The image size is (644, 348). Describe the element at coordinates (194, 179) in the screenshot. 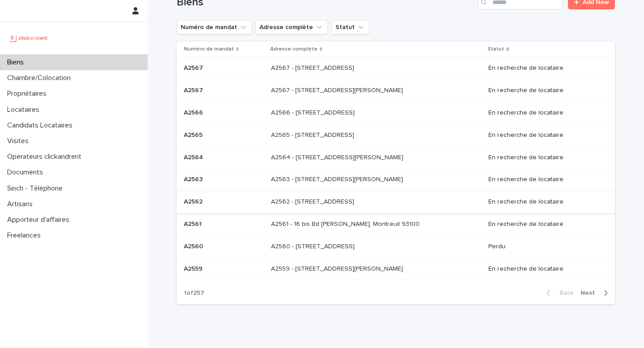

I see `p: A2563` at that location.